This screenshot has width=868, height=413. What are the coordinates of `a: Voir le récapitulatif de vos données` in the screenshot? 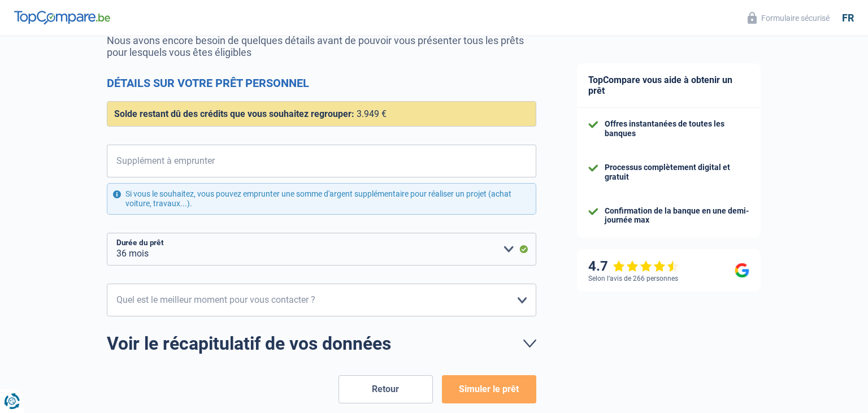 It's located at (322, 344).